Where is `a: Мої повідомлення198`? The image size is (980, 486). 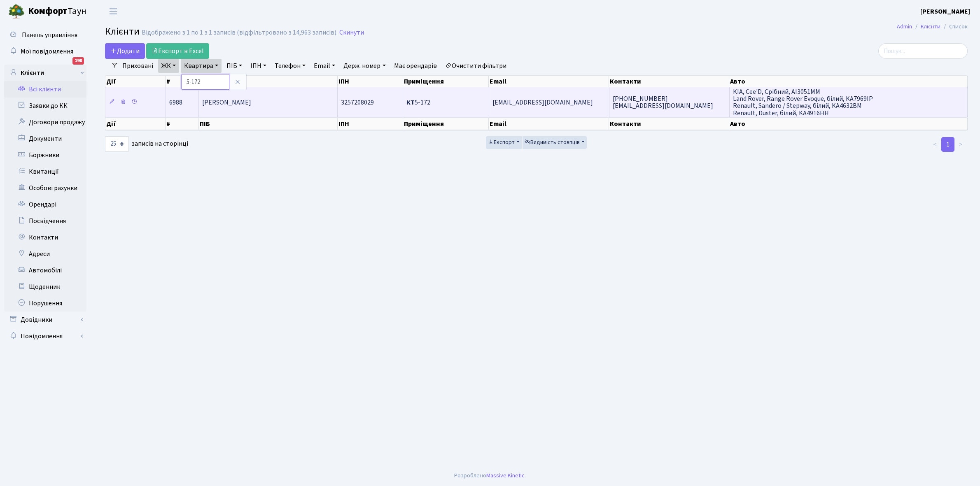
a: Мої повідомлення198 is located at coordinates (45, 51).